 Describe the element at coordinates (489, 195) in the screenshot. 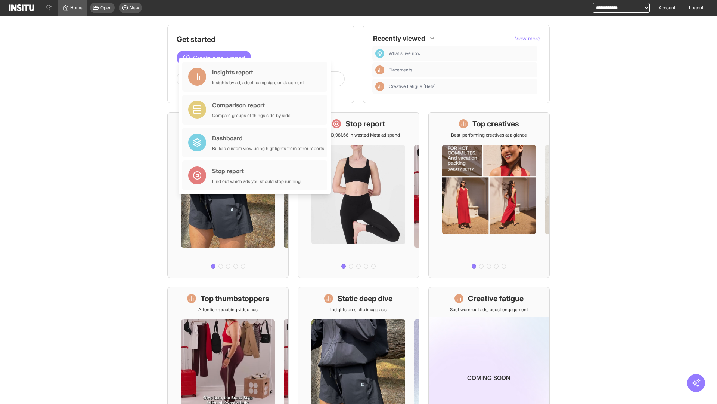

I see `a: Top creativesBest-performing creatives at a glance` at that location.